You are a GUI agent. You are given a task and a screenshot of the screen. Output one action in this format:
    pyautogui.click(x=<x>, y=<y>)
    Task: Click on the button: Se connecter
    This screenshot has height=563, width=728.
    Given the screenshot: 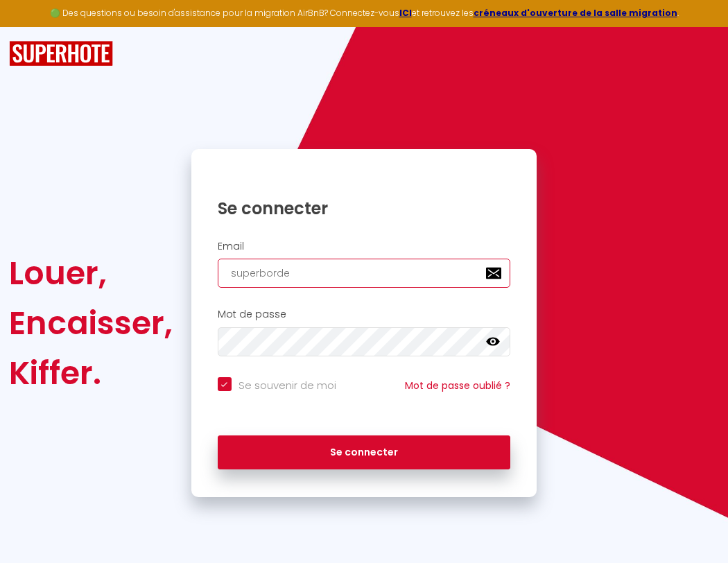 What is the action you would take?
    pyautogui.click(x=364, y=452)
    